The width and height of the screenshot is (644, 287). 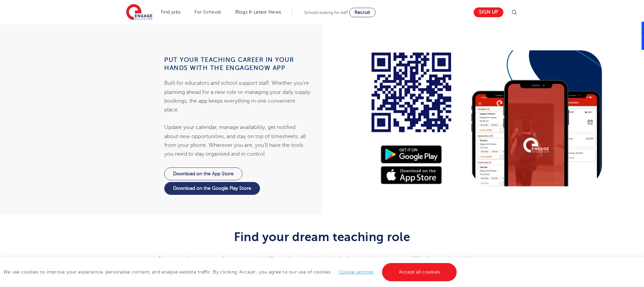 What do you see at coordinates (322, 269) in the screenshot?
I see `span: No two educators are the same, and we’ll match you with a role that’s as unique as you are. Wheth...` at bounding box center [322, 269].